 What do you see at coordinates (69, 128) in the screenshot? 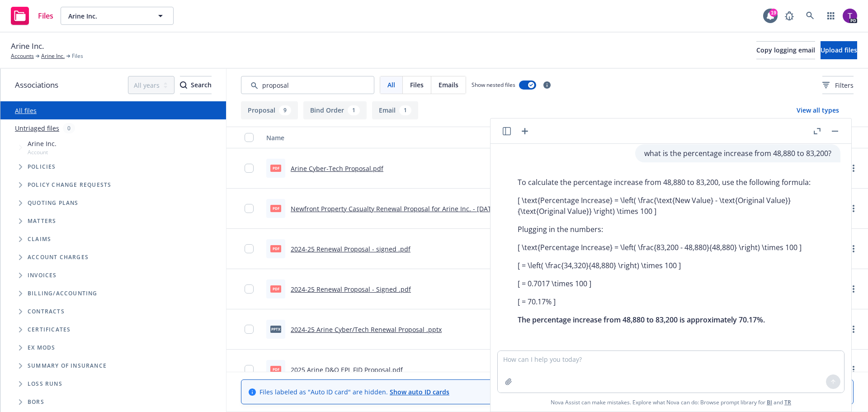
I see `div: 0` at bounding box center [69, 128].